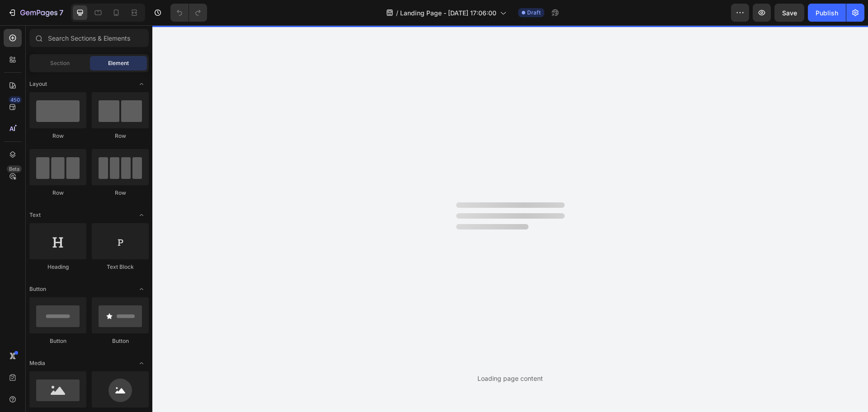  Describe the element at coordinates (36, 13) in the screenshot. I see `button: 7` at that location.